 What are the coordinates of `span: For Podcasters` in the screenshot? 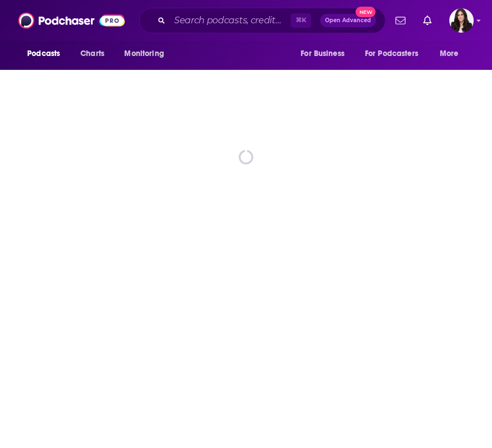 It's located at (392, 54).